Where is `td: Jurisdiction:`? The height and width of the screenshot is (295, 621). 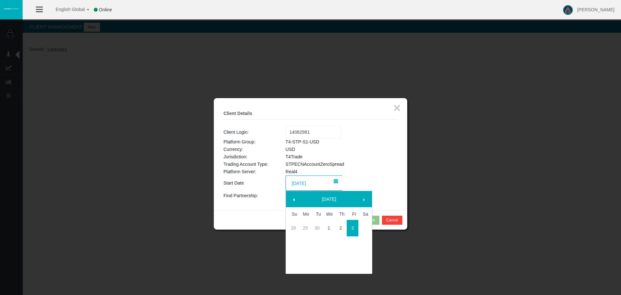 td: Jurisdiction: is located at coordinates (255, 157).